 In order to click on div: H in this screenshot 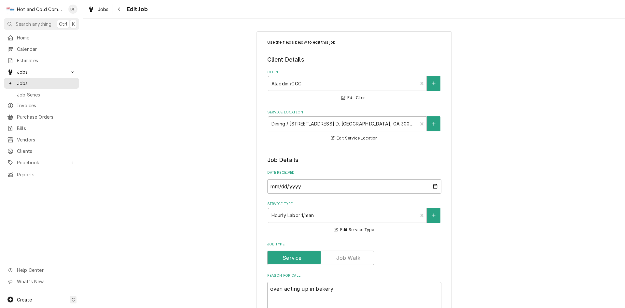, I will do `click(10, 9)`.